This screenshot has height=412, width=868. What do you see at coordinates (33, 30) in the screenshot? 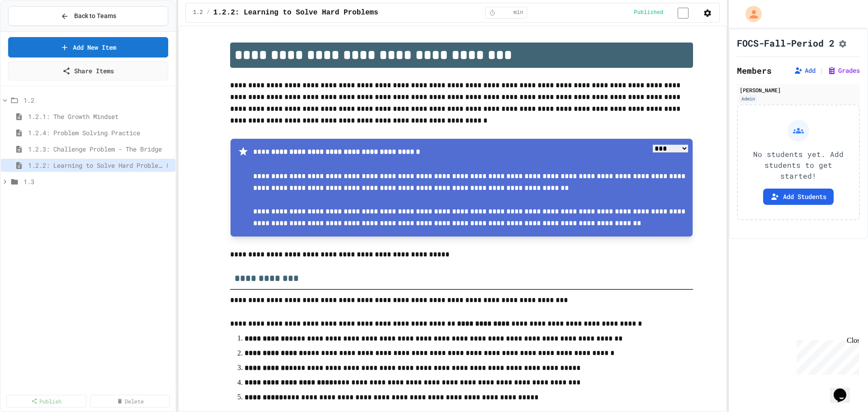
I see `div: Chat with us now!Close` at bounding box center [33, 30].